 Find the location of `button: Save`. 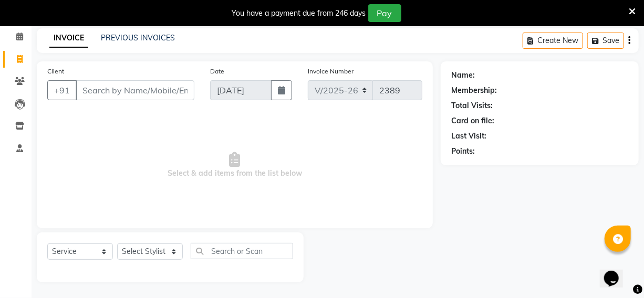

button: Save is located at coordinates (606, 40).